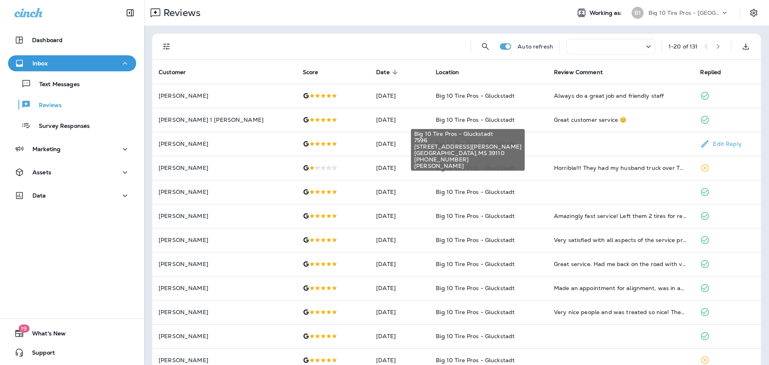 The height and width of the screenshot is (365, 769). I want to click on span: 7596, so click(468, 140).